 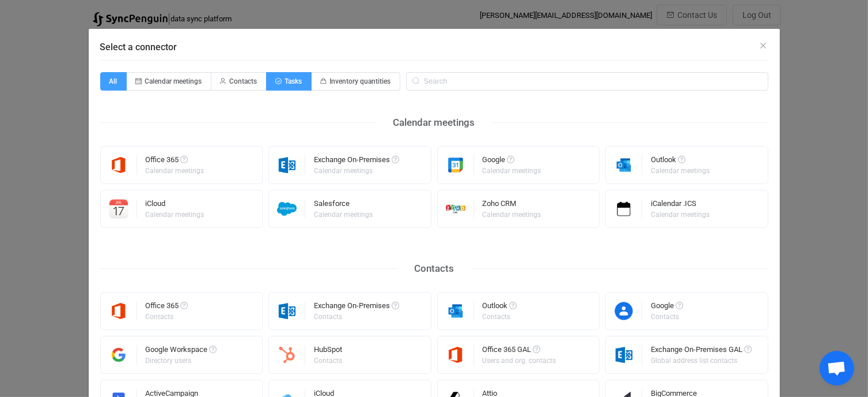 I want to click on img: google-contacts.png, so click(x=624, y=311).